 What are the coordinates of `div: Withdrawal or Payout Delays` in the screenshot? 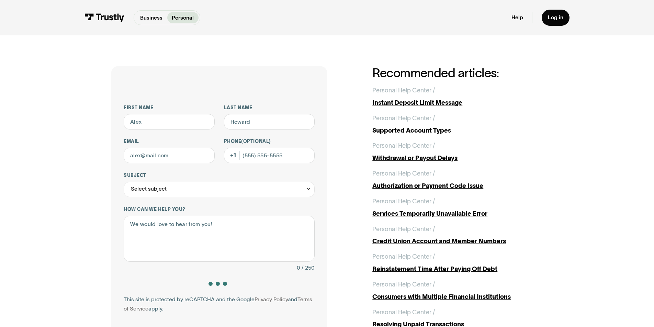 It's located at (457, 158).